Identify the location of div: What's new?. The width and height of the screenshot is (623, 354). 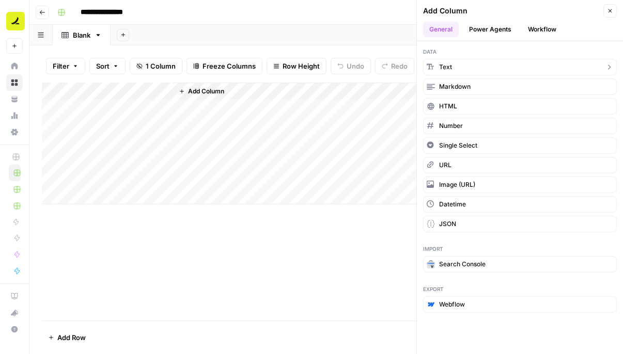
(14, 313).